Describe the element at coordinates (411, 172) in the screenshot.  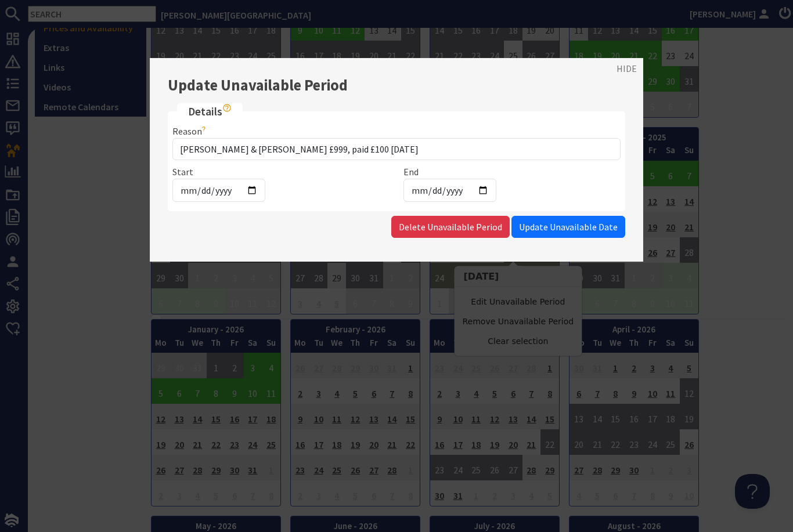
I see `label: End` at that location.